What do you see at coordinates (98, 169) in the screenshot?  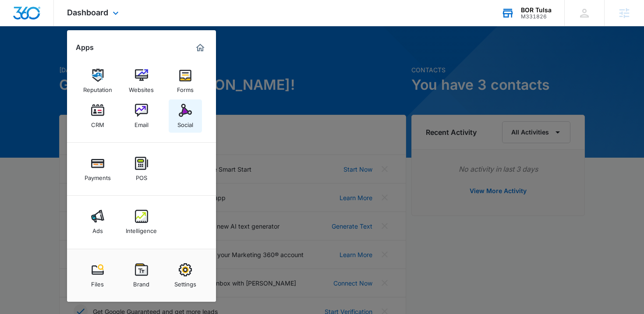 I see `a: Payments` at bounding box center [98, 169].